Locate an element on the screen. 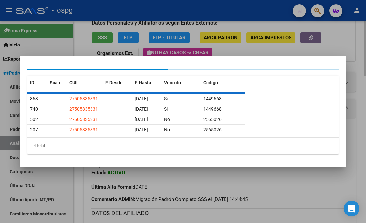 Image resolution: width=366 pixels, height=223 pixels. span: Vencido is located at coordinates (173, 82).